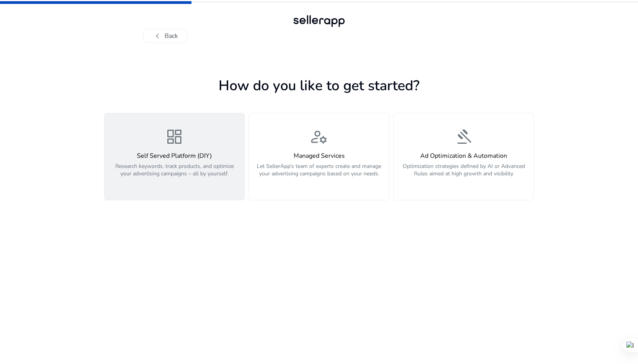 Image resolution: width=638 pixels, height=364 pixels. What do you see at coordinates (174, 174) in the screenshot?
I see `p: Research keywords, track products, and optimize your advertising campaigns – all by yourself.` at bounding box center [174, 174].